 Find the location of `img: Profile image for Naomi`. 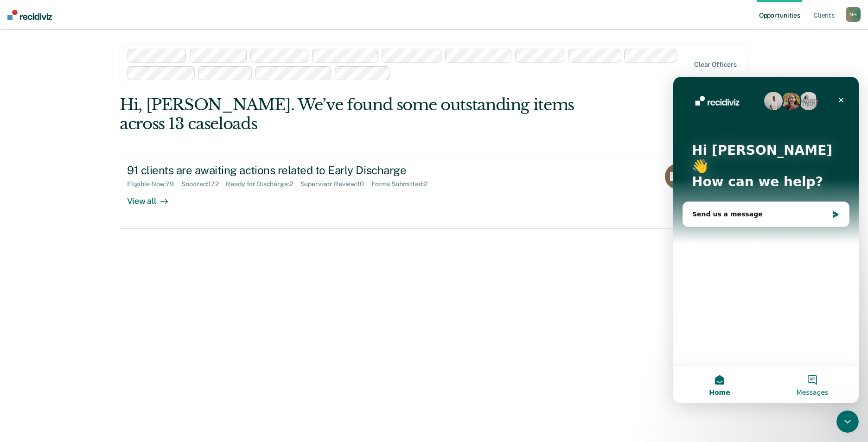

img: Profile image for Naomi is located at coordinates (100, 24).